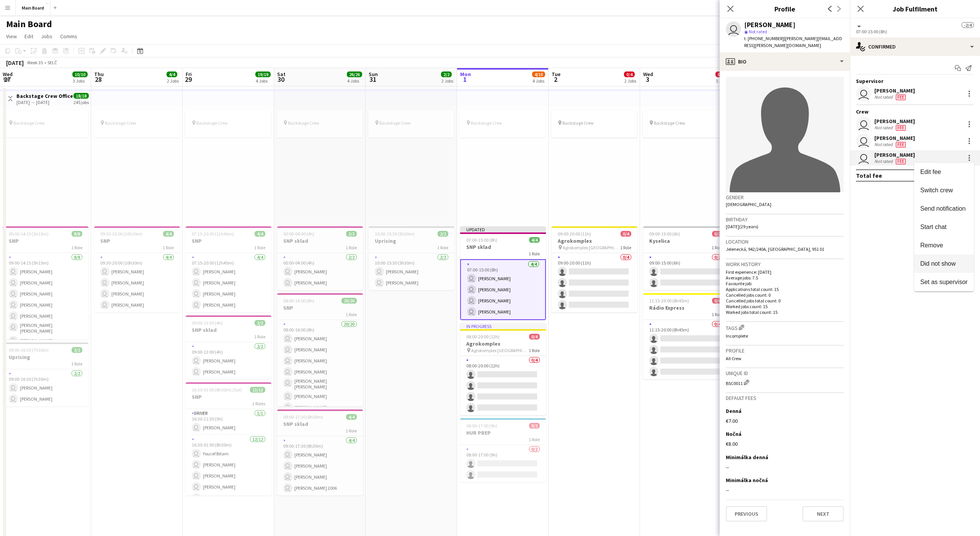 This screenshot has width=980, height=536. Describe the element at coordinates (932, 245) in the screenshot. I see `span: Remove` at that location.